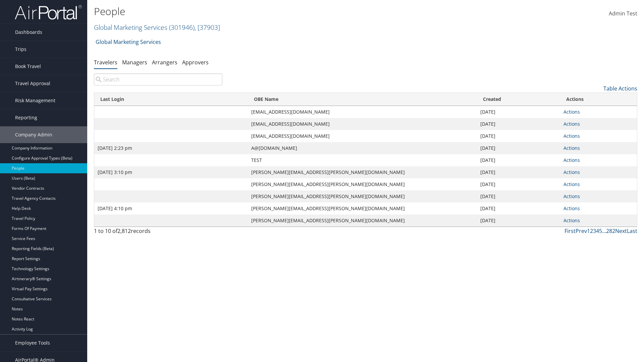 This screenshot has width=644, height=362. I want to click on span: Travel Approval, so click(33, 84).